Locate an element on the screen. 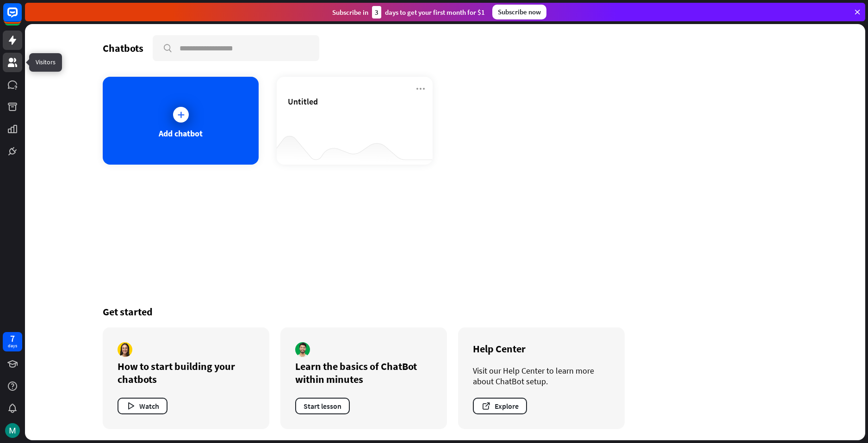 This screenshot has height=443, width=868. div: Chatbots is located at coordinates (123, 48).